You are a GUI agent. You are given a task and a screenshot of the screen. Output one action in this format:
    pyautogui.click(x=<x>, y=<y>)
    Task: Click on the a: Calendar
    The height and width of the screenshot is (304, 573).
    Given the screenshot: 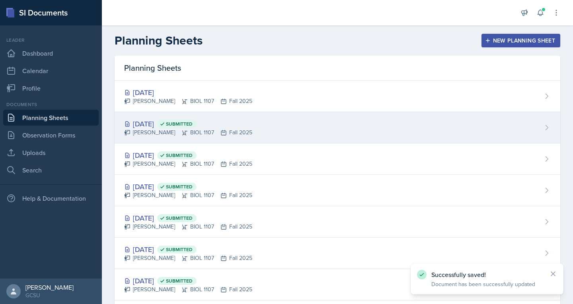 What is the action you would take?
    pyautogui.click(x=51, y=71)
    